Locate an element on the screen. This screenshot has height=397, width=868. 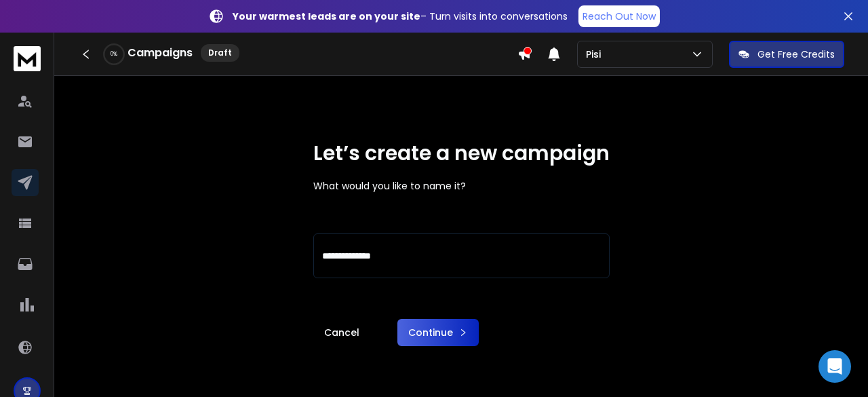
p: 0 % is located at coordinates (114, 54).